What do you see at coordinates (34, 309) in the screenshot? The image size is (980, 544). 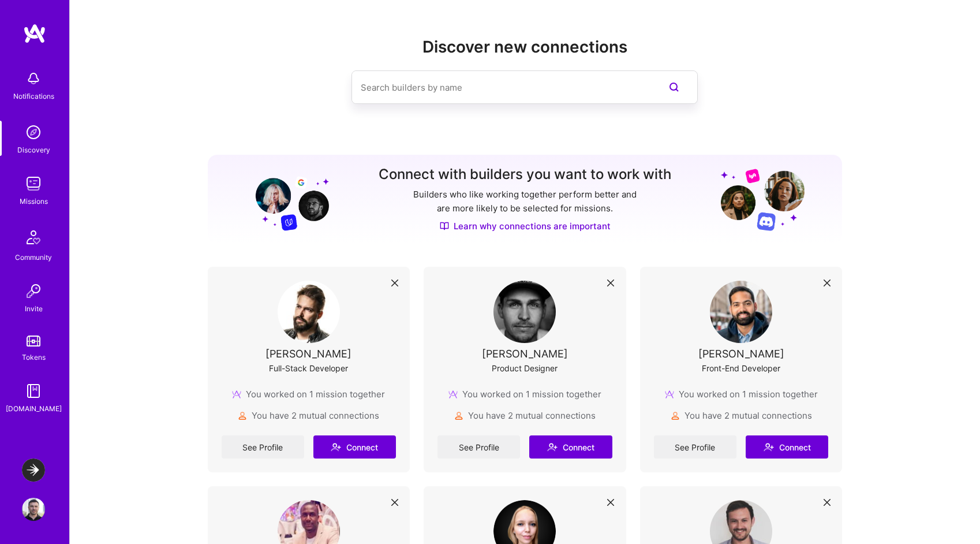 I see `div: Invite` at bounding box center [34, 309].